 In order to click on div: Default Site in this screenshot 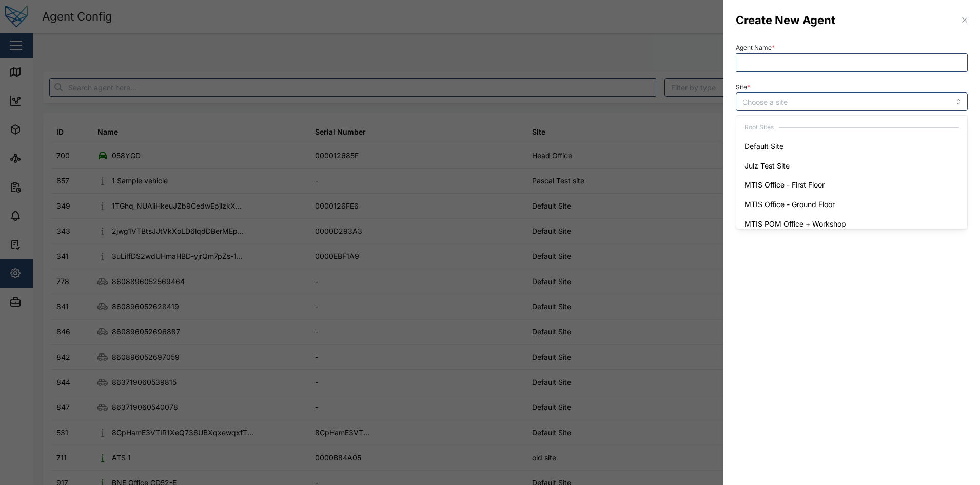, I will do `click(852, 146)`.